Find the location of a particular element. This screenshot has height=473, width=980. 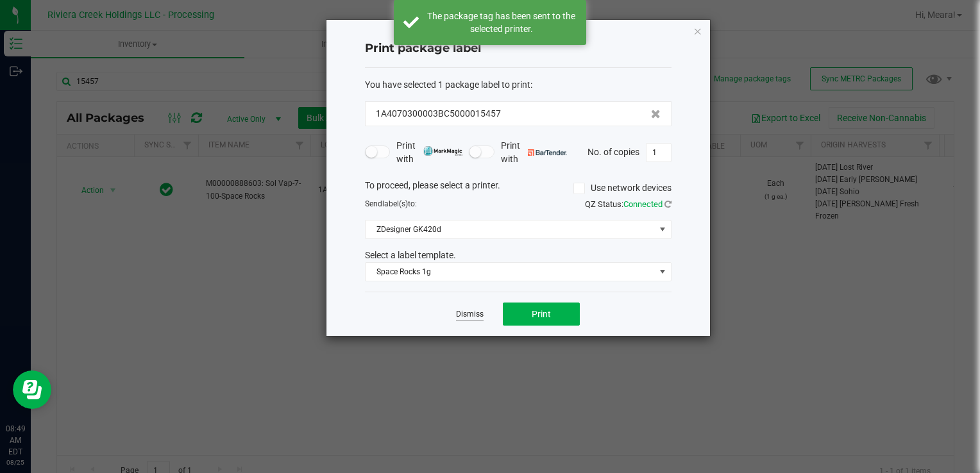

span: Connected is located at coordinates (643, 204).